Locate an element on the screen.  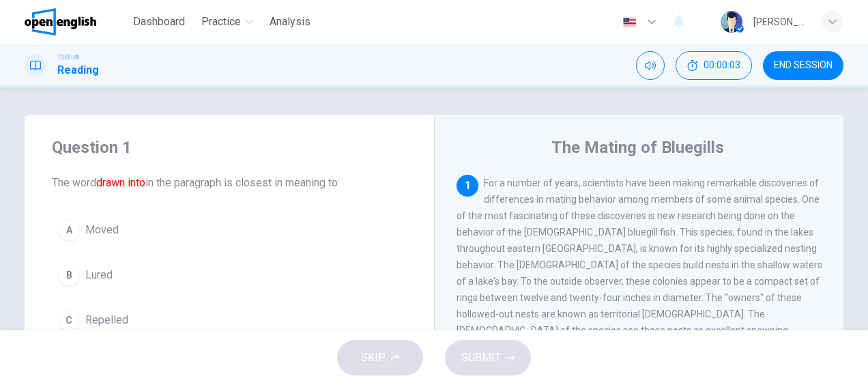
img: Profile picture is located at coordinates (732, 22).